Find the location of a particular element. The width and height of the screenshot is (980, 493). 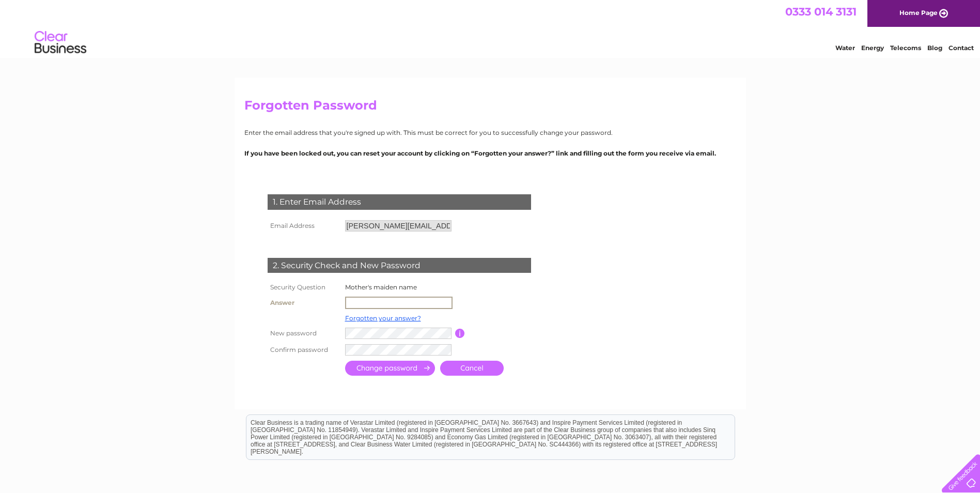

th: Email Address is located at coordinates (303, 226).